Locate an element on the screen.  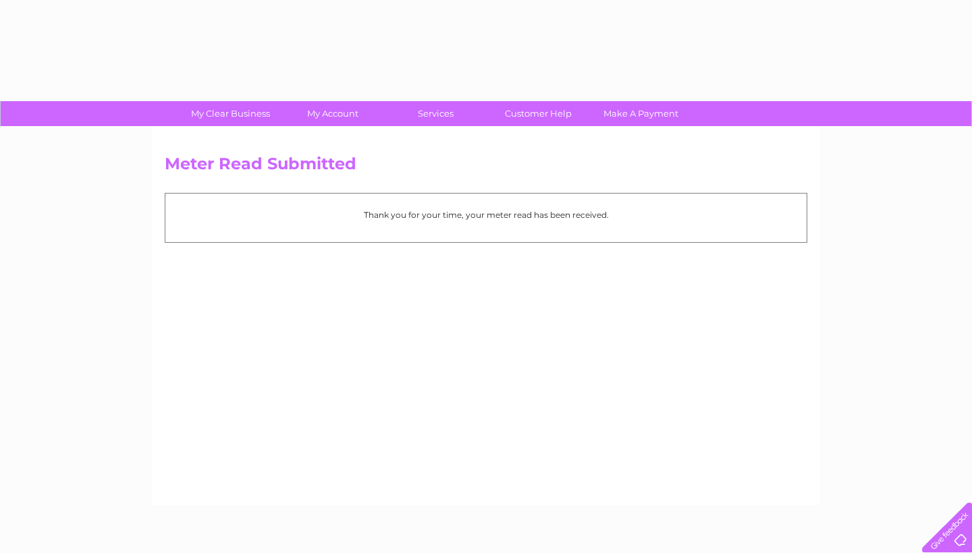
a: Make A Payment is located at coordinates (640, 113).